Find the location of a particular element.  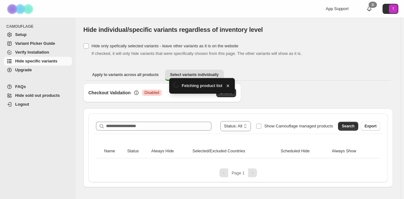

th: Selected/Excluded Countries is located at coordinates (235, 151).